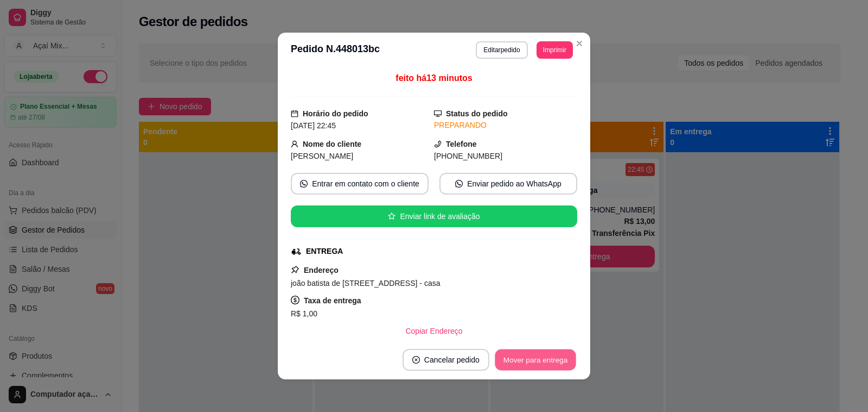 Image resolution: width=868 pixels, height=412 pixels. Describe the element at coordinates (333, 300) in the screenshot. I see `strong: Taxa de entrega` at that location.